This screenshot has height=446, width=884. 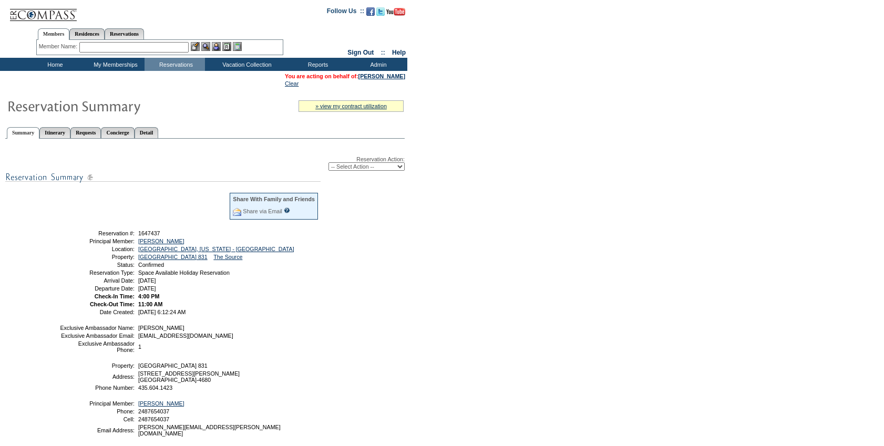 What do you see at coordinates (345, 13) in the screenshot?
I see `td: Follow Us ::` at bounding box center [345, 13].